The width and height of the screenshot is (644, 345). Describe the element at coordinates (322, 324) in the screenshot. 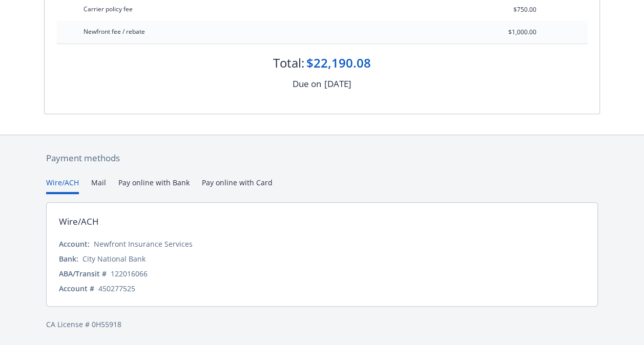

I see `div: CA License # 0H55918` at that location.